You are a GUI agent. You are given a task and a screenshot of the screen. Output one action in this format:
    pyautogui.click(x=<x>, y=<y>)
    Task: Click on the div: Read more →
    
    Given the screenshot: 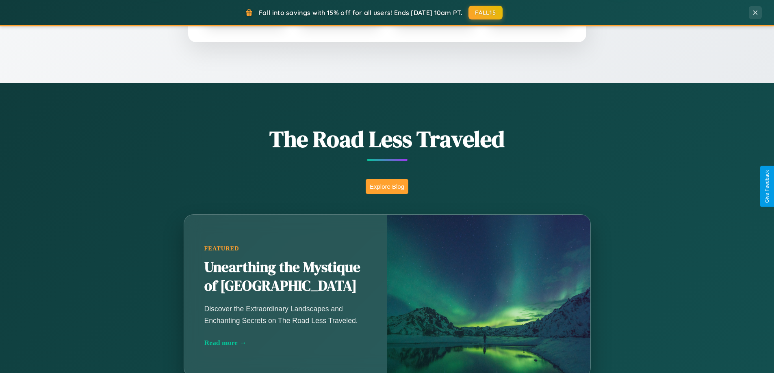 What is the action you would take?
    pyautogui.click(x=286, y=343)
    